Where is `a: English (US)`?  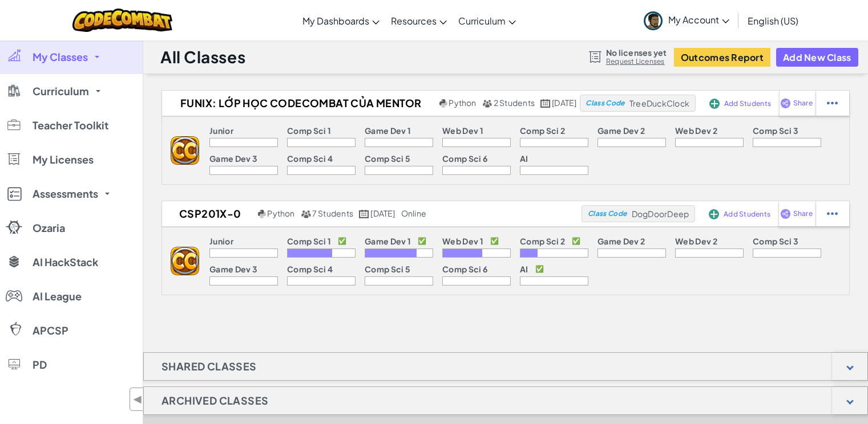 a: English (US) is located at coordinates (773, 20).